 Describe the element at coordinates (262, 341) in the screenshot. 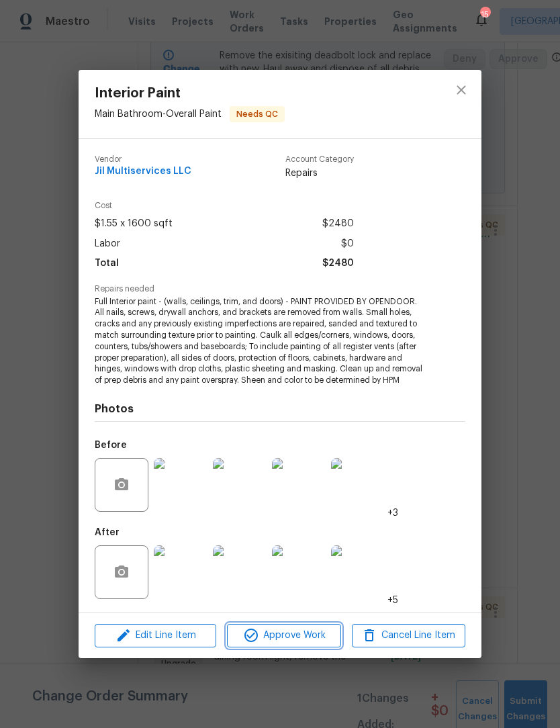

I see `span: Full Interior paint - (walls, ceilings, trim, and doors) - PAINT PROVIDED BY OPENDOOR. All nails,...` at that location.